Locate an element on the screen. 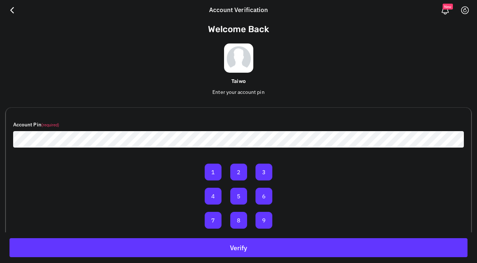  button: 2 is located at coordinates (239, 172).